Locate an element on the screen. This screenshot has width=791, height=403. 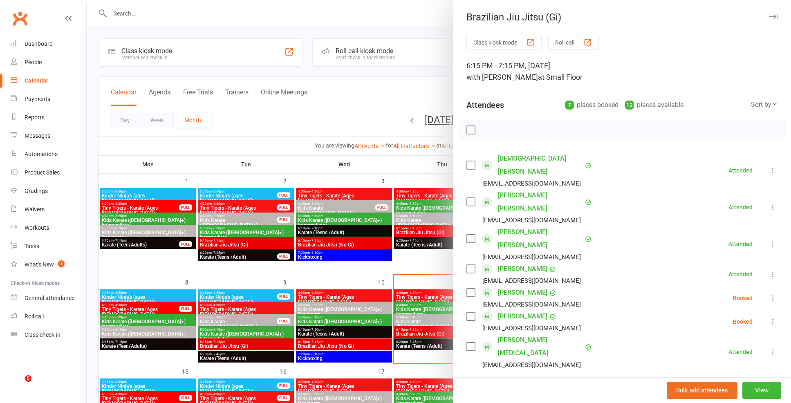
a: What's New1 is located at coordinates (48, 265).